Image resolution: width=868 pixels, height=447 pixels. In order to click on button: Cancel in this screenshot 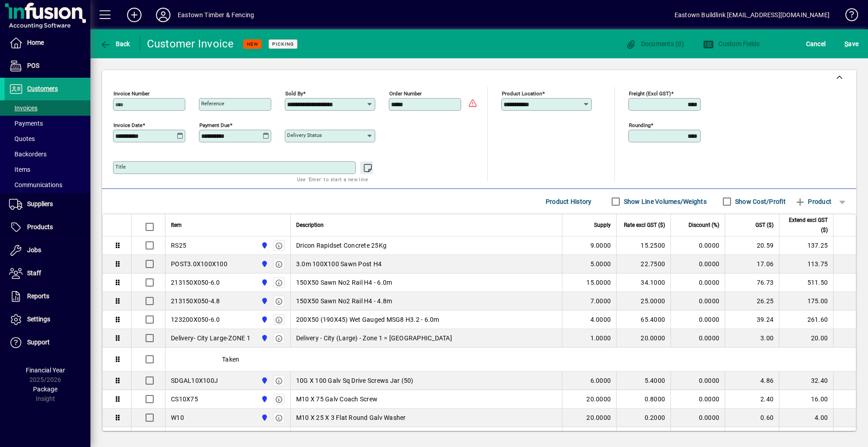, I will do `click(816, 44)`.